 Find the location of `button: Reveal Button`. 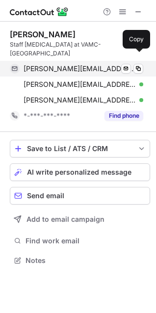

button: Reveal Button is located at coordinates (124, 116).